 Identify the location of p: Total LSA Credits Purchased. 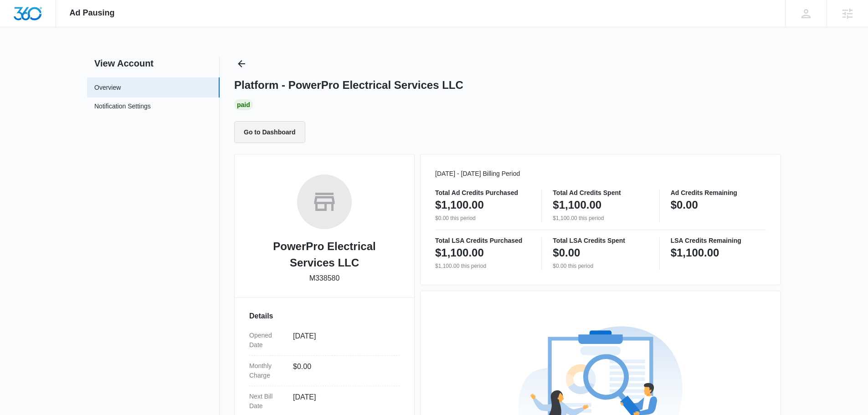
(483, 241).